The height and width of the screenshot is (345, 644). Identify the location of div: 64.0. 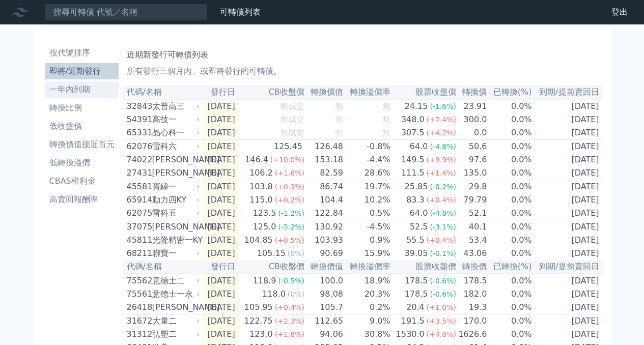
(419, 146).